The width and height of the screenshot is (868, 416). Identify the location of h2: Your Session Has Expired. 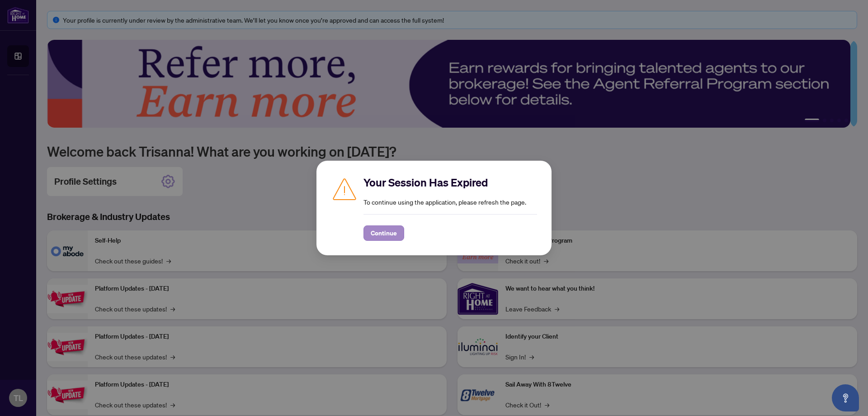
(451, 182).